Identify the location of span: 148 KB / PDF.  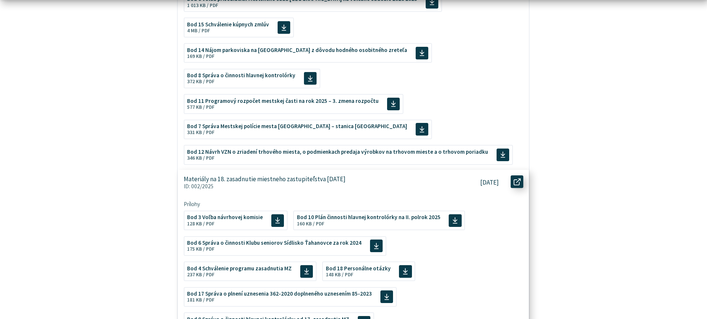
(340, 274).